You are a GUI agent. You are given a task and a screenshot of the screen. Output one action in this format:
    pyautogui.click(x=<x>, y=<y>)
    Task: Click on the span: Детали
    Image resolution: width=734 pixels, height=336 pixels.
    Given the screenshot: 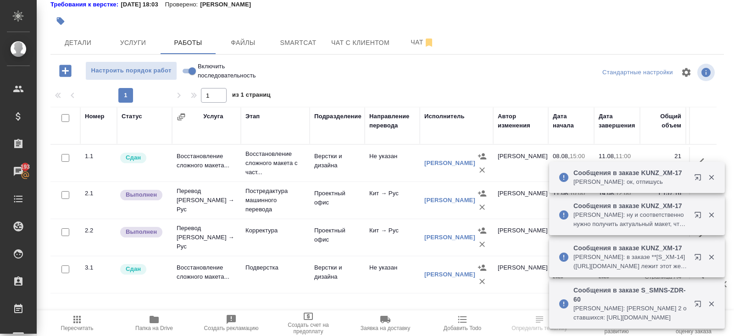 What is the action you would take?
    pyautogui.click(x=78, y=43)
    